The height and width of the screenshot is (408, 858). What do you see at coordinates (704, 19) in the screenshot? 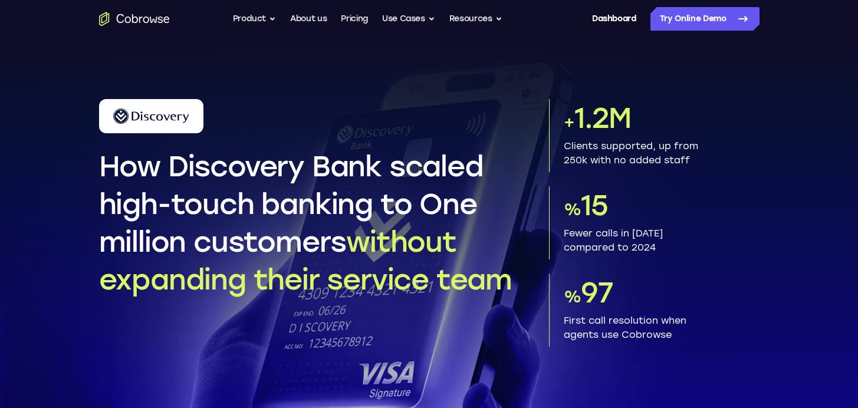
I see `a: Try Online Demo` at bounding box center [704, 19].